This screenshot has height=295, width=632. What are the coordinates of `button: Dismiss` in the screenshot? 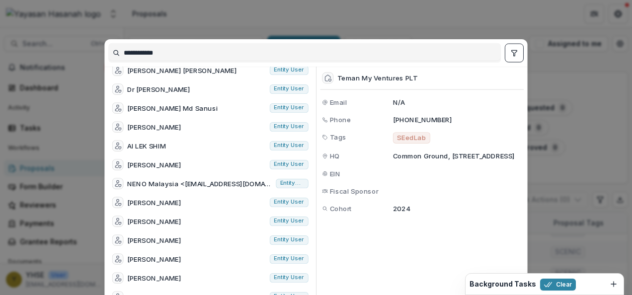 It's located at (613, 284).